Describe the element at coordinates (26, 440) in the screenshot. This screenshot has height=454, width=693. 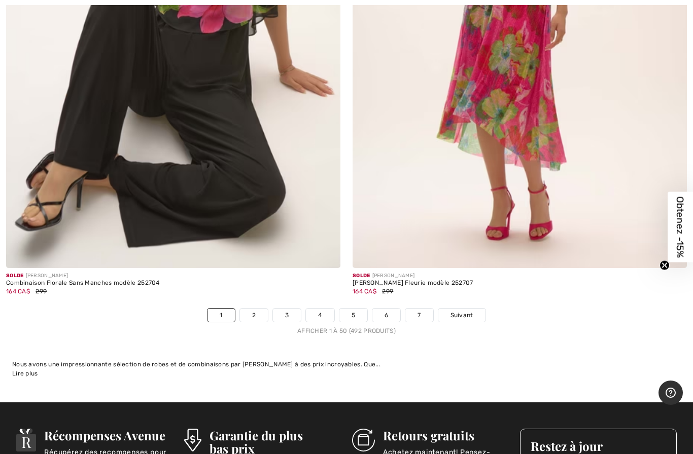
I see `img: Récompenses Avenue` at that location.